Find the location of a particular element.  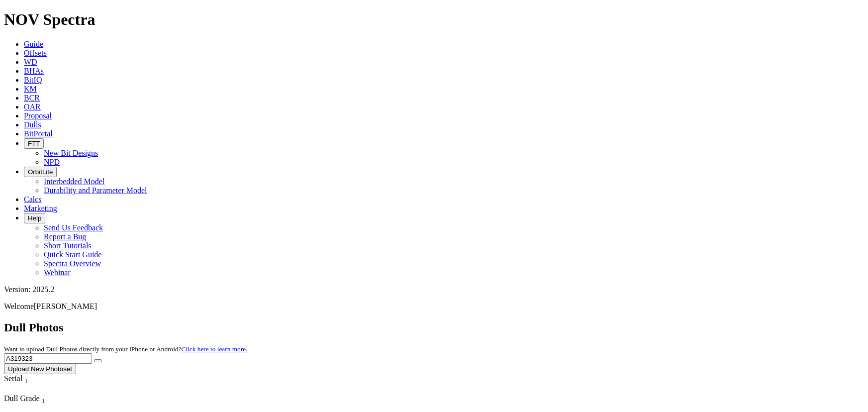

a: BitIQ is located at coordinates (33, 80).